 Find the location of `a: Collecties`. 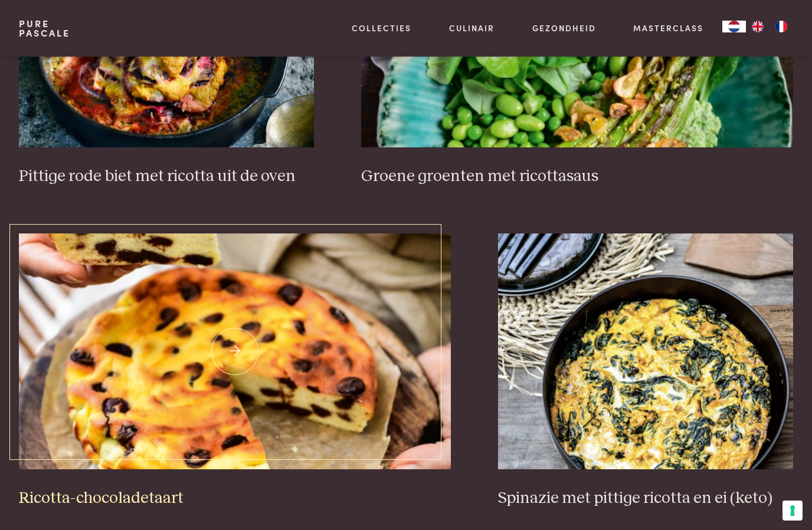

a: Collecties is located at coordinates (381, 28).